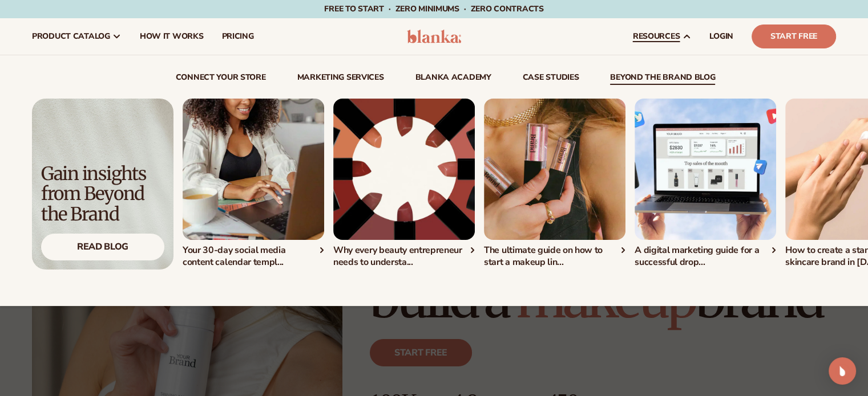 The image size is (868, 396). I want to click on a: Shopify Image 2 Your 30-day social media content calendar templ..., so click(253, 183).